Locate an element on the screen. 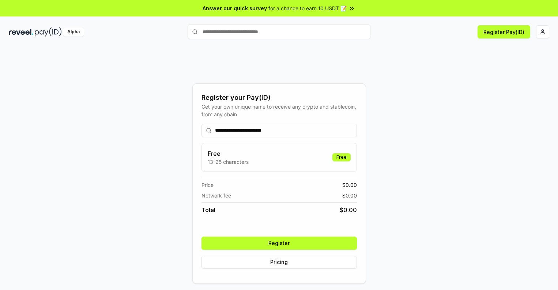 This screenshot has height=290, width=558. span: for a chance to earn 10 USDT 📝 is located at coordinates (308, 8).